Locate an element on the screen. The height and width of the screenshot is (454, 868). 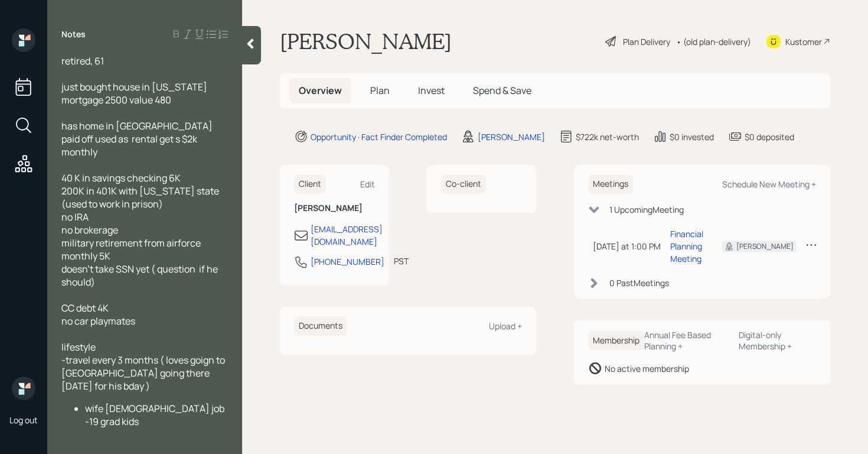
span: Spend & Save is located at coordinates (502, 90).